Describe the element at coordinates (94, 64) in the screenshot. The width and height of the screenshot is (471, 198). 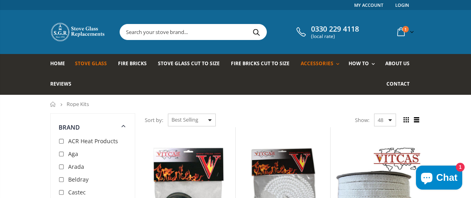
I see `a: Stove Glass` at that location.